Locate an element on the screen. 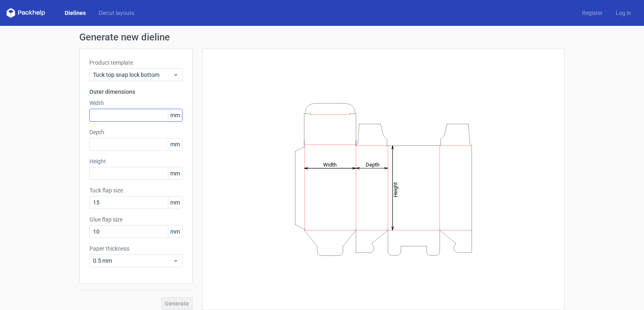 The height and width of the screenshot is (310, 644). h1: Generate new dieline is located at coordinates (322, 37).